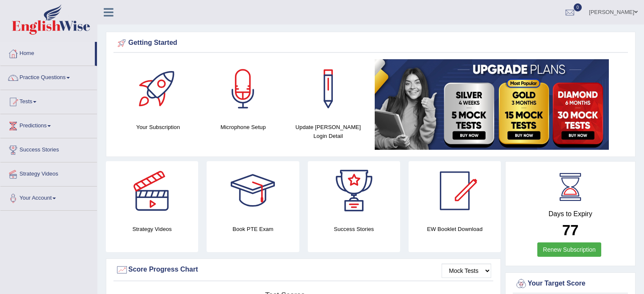 The width and height of the screenshot is (644, 294). I want to click on div: Your Target Score, so click(571, 284).